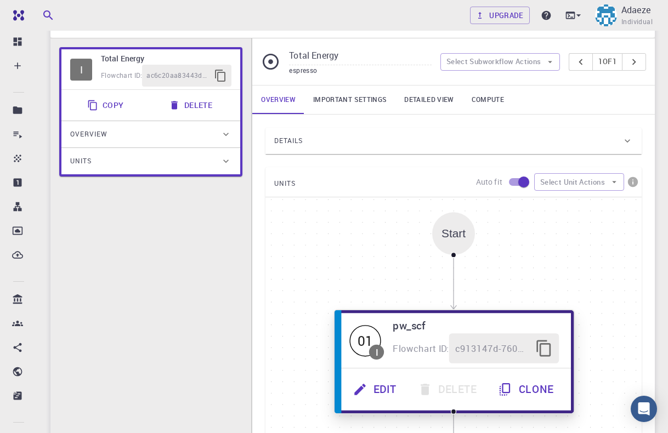 This screenshot has height=433, width=668. I want to click on div: pager, so click(607, 62).